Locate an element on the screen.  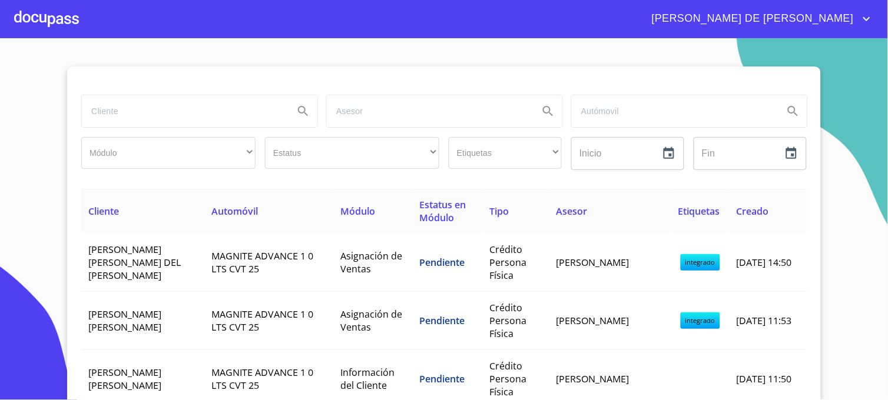
span: Creado is located at coordinates (753, 211).